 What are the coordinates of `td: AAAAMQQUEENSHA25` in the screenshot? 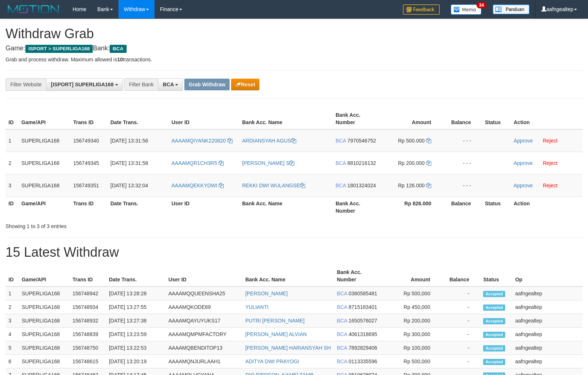 It's located at (204, 294).